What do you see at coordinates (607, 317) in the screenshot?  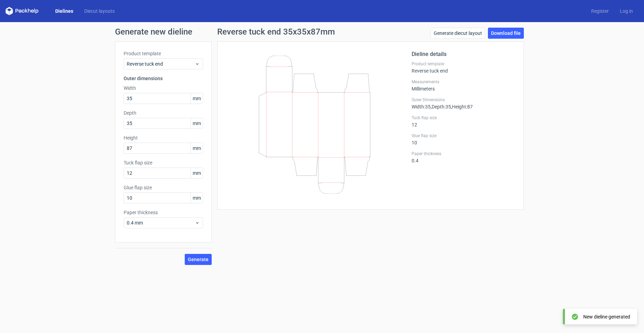 I see `div: New dieline generated` at bounding box center [607, 317].